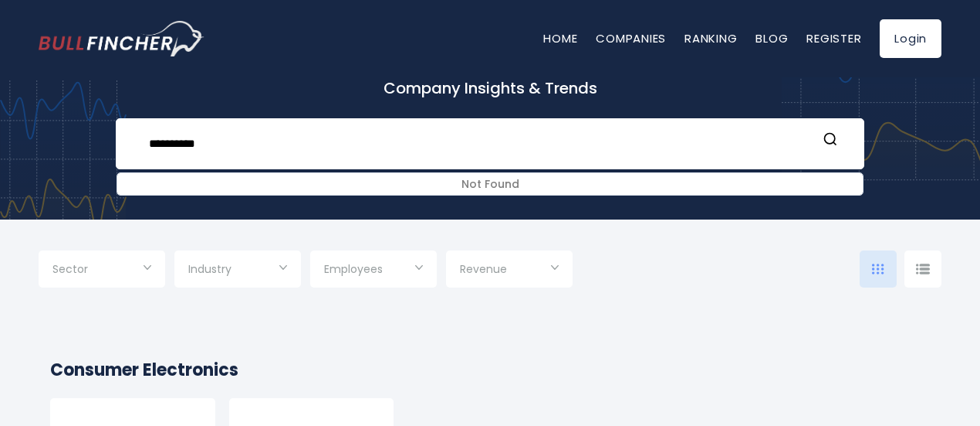  What do you see at coordinates (70, 269) in the screenshot?
I see `span: Sector` at bounding box center [70, 269].